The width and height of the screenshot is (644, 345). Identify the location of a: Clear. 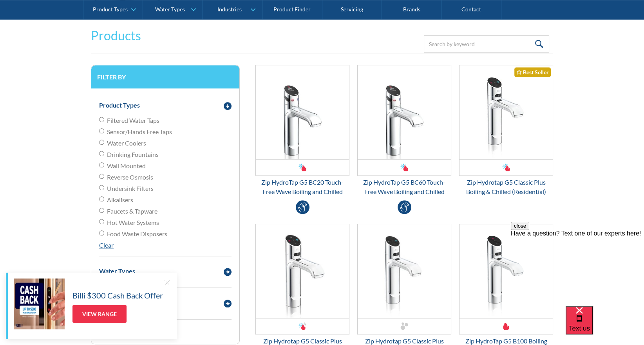
(106, 245).